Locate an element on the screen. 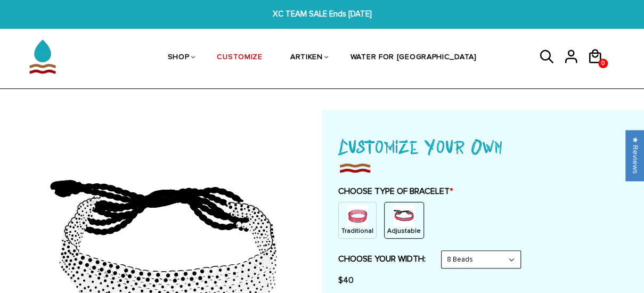 Image resolution: width=644 pixels, height=293 pixels. label: CHOOSE YOUR WIDTH: is located at coordinates (382, 259).